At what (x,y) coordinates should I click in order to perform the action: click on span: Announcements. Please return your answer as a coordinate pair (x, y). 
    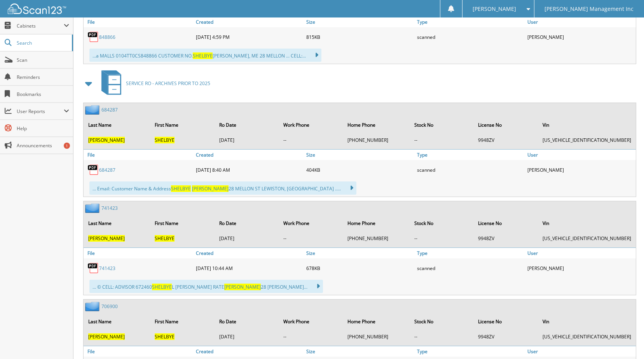
    Looking at the image, I should click on (43, 145).